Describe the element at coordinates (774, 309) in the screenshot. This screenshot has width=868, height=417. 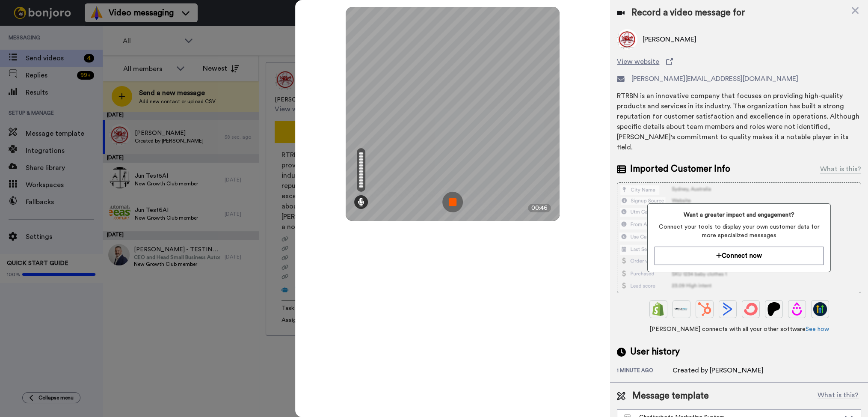
I see `img: Patreon` at that location.